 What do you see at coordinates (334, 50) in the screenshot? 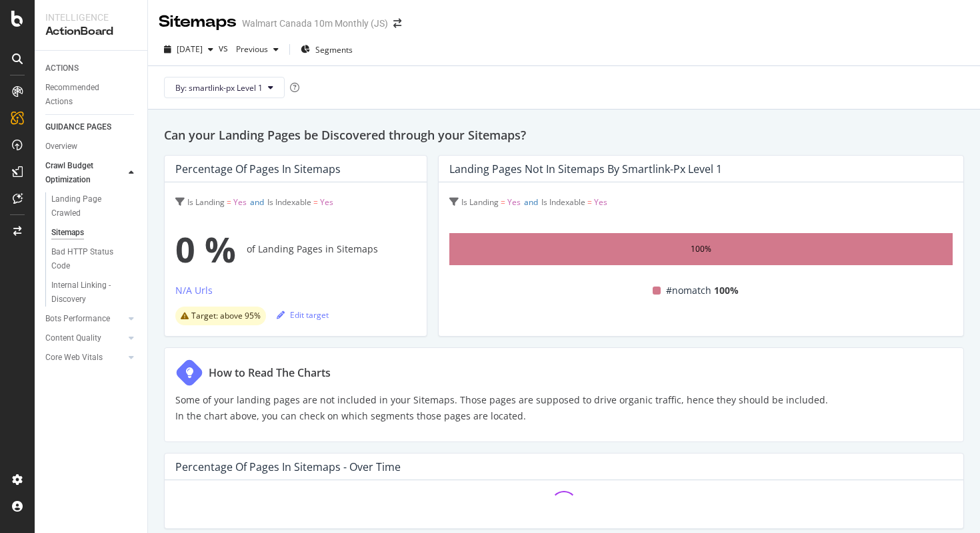
I see `span: Segments` at bounding box center [334, 50].